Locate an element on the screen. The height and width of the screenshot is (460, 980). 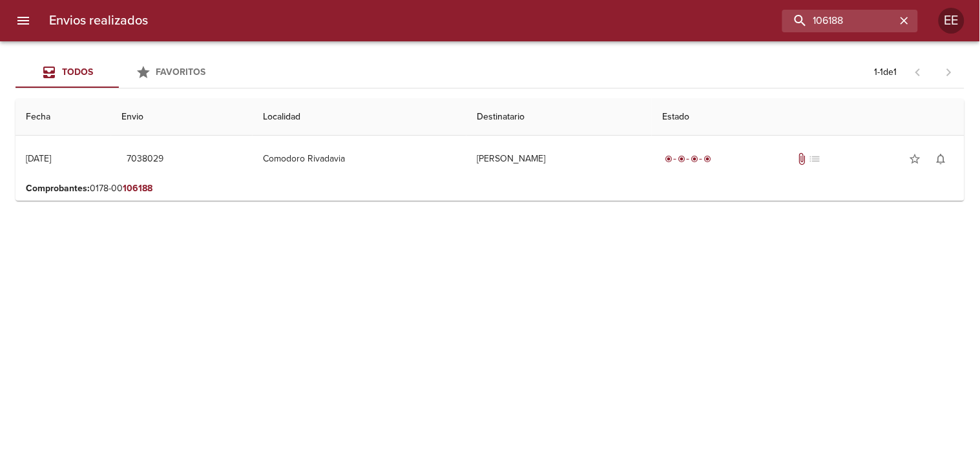
p: 0178-00 is located at coordinates (490, 188).